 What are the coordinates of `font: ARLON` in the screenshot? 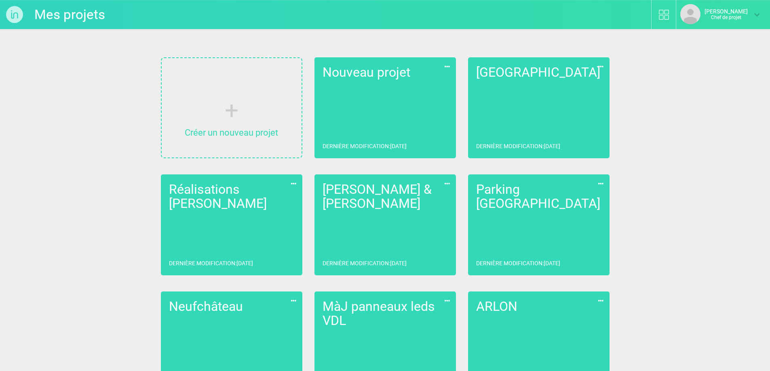 It's located at (497, 307).